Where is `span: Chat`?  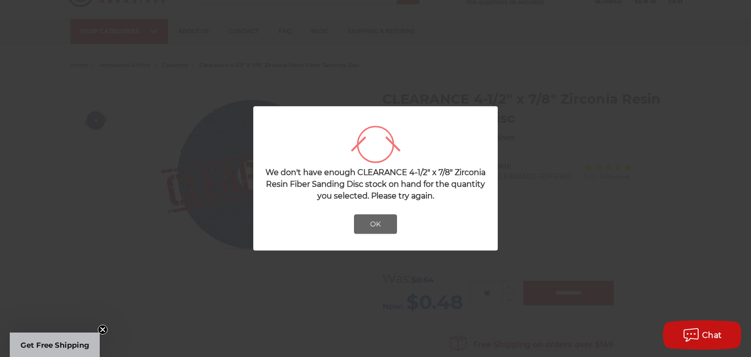 span: Chat is located at coordinates (712, 335).